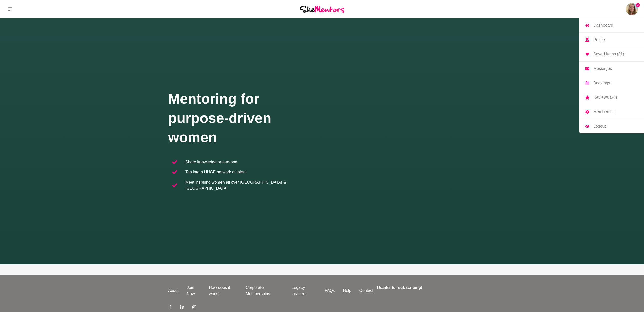 Image resolution: width=644 pixels, height=312 pixels. Describe the element at coordinates (611, 68) in the screenshot. I see `a: Messages` at that location.